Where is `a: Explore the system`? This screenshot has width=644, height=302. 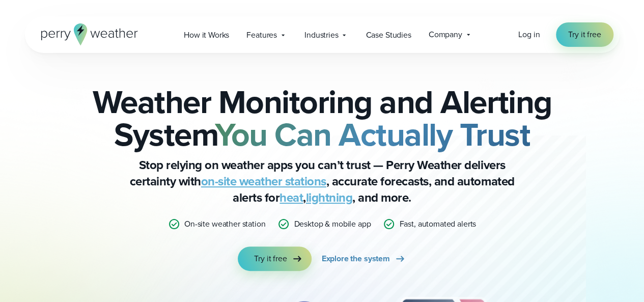 a: Explore the system is located at coordinates (364, 259).